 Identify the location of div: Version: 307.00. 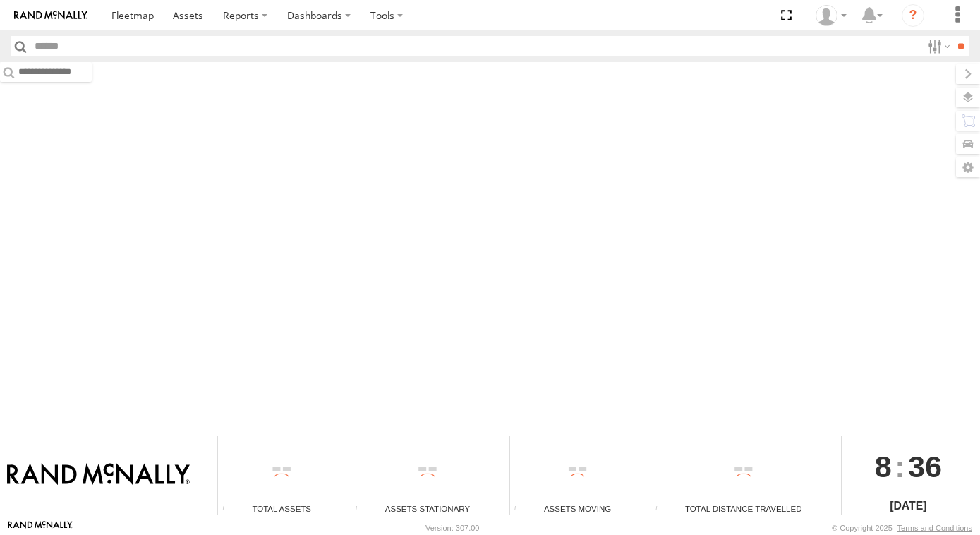
(452, 528).